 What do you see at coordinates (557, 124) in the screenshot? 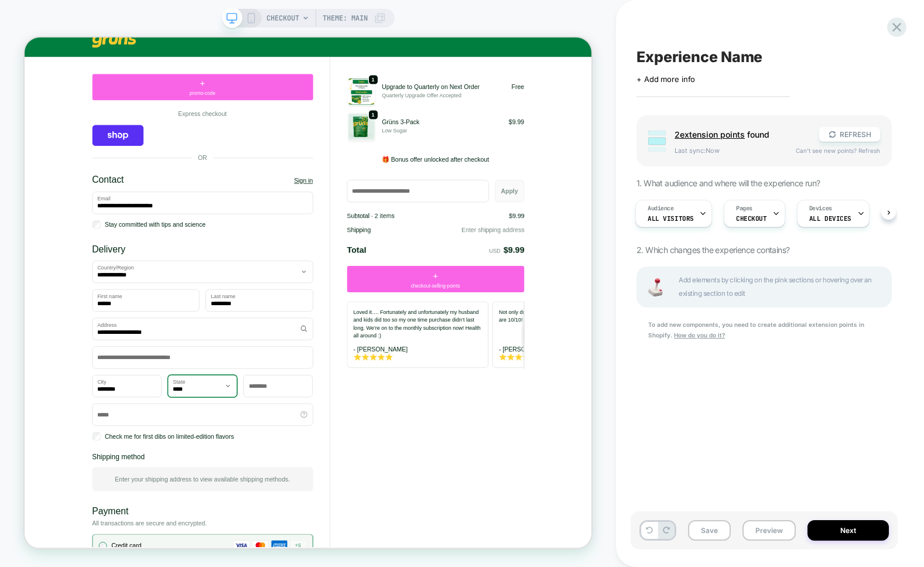
I see `p: Low Sugar` at bounding box center [557, 124].